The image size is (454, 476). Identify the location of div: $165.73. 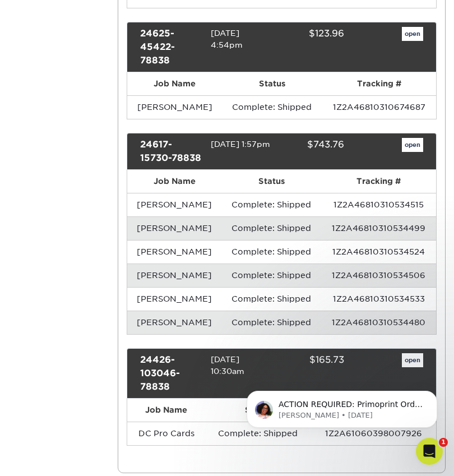
(312, 373).